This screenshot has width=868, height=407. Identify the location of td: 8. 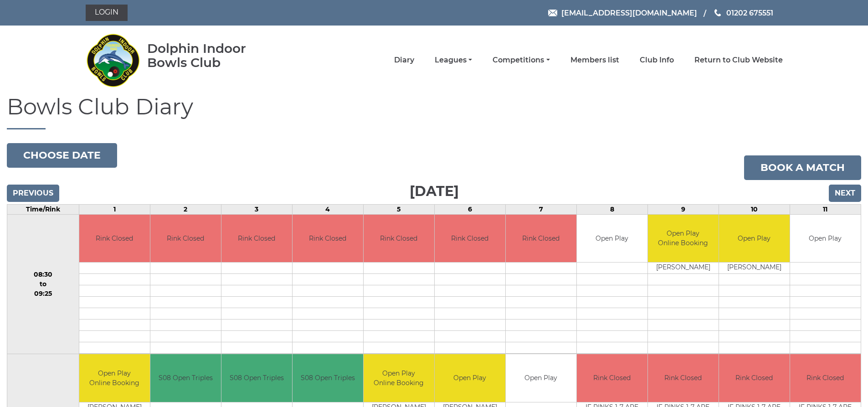
(612, 209).